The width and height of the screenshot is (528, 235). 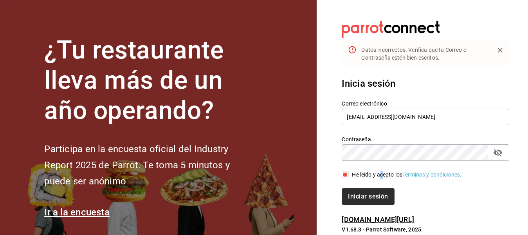 I want to click on button: Close, so click(x=500, y=50).